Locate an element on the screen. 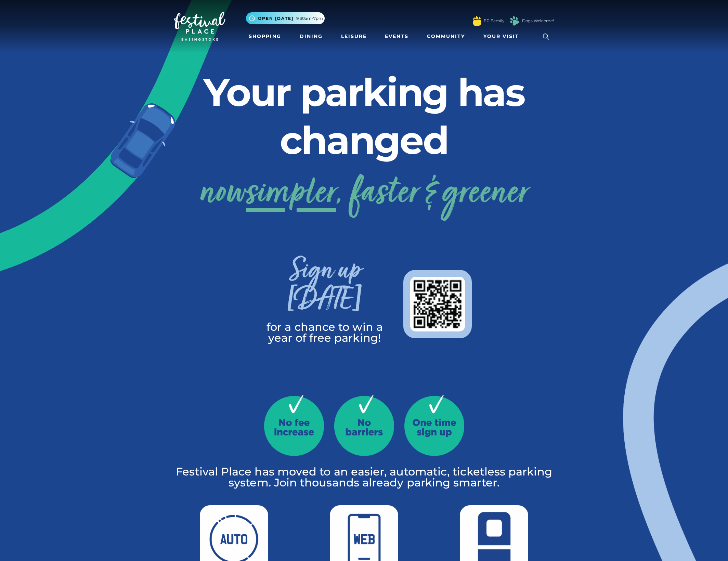 The image size is (728, 561). a: Dining is located at coordinates (311, 36).